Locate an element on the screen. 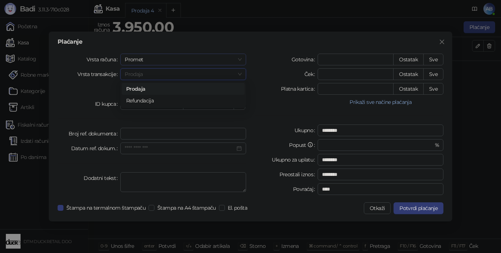  div: Plaćanje is located at coordinates (250, 42).